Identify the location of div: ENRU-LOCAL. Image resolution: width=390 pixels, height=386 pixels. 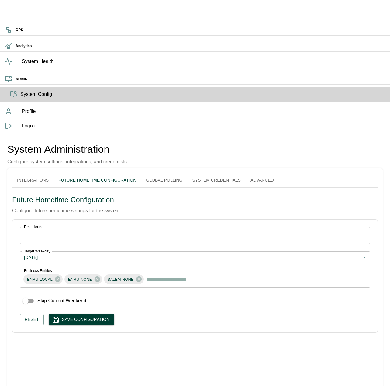
(43, 279).